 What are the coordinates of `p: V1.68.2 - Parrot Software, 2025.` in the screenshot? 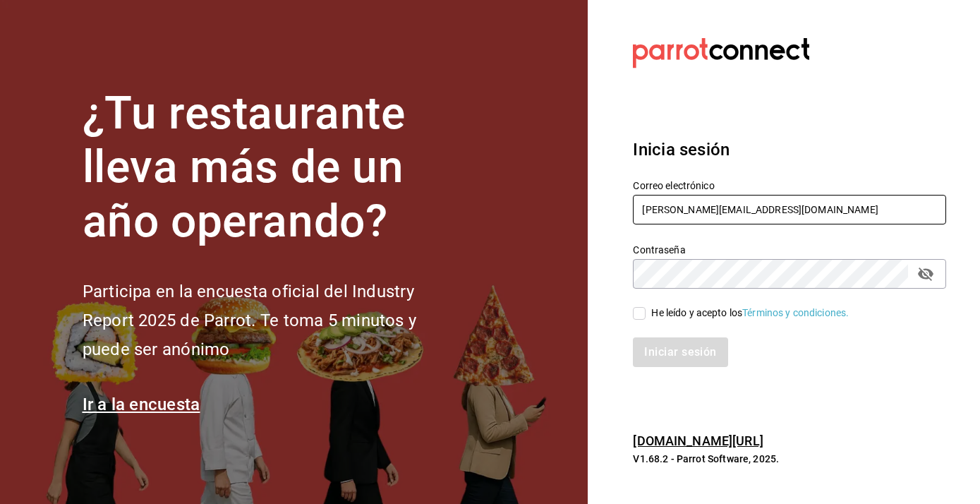 It's located at (790, 459).